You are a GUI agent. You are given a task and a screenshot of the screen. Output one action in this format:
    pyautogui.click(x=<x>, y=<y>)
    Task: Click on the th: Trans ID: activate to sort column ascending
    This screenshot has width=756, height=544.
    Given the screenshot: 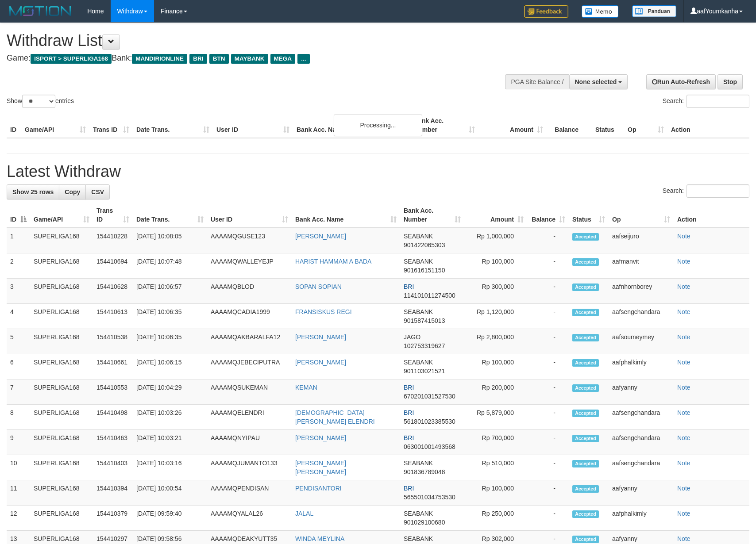 What is the action you would take?
    pyautogui.click(x=113, y=215)
    